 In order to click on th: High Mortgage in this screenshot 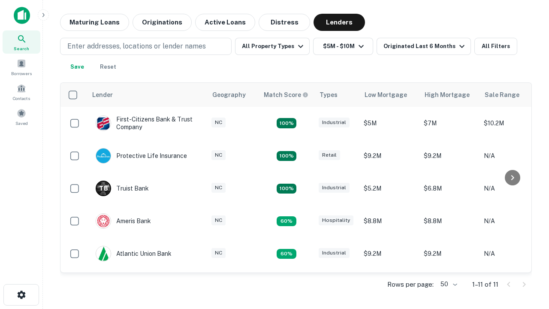, I will do `click(450, 95)`.